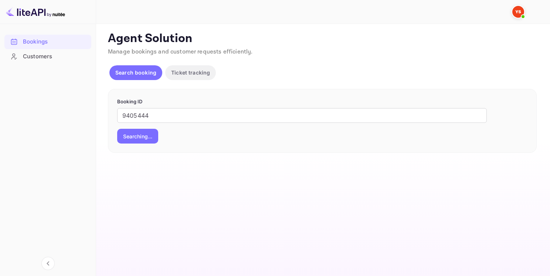 The width and height of the screenshot is (550, 276). Describe the element at coordinates (136, 72) in the screenshot. I see `p: Search booking` at that location.